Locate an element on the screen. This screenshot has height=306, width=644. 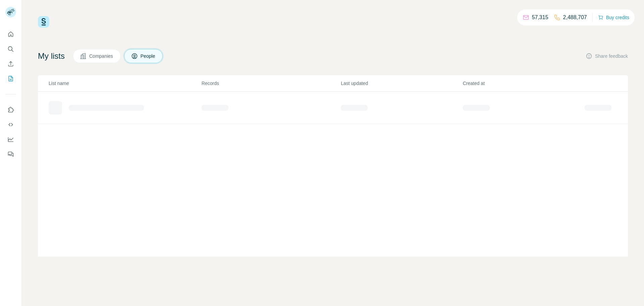
button: My lists is located at coordinates (11, 78).